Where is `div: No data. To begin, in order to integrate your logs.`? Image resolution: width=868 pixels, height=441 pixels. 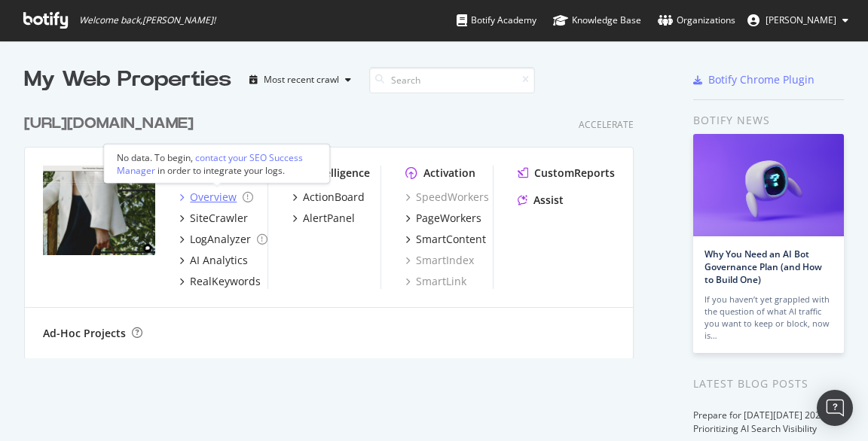
div: No data. To begin, in order to integrate your logs. is located at coordinates (217, 163).